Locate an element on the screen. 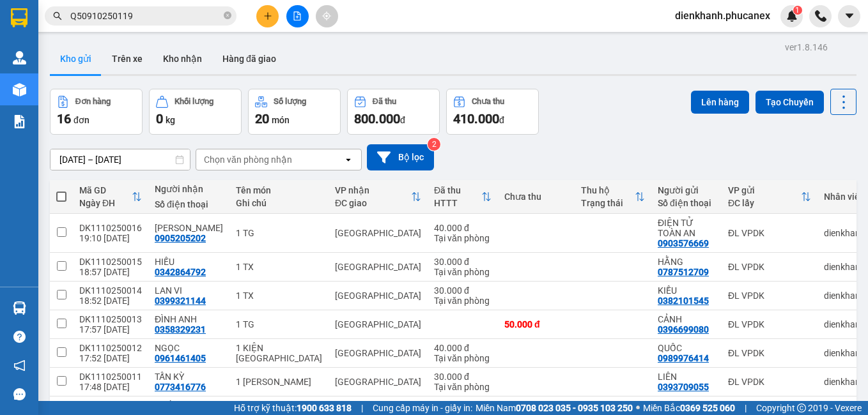 This screenshot has width=868, height=415. button: plus is located at coordinates (268, 16).